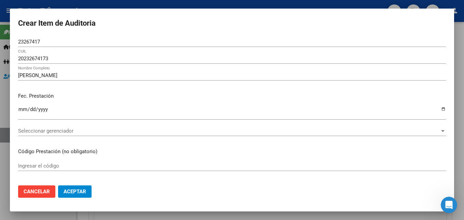  What do you see at coordinates (232, 96) in the screenshot?
I see `p: Fec. Prestación` at bounding box center [232, 96].